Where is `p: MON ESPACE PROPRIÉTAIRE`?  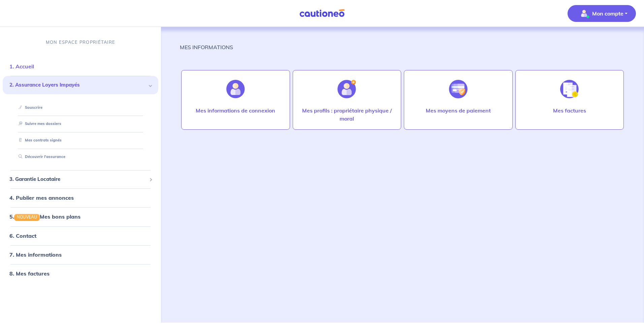
p: MON ESPACE PROPRIÉTAIRE is located at coordinates (80, 42).